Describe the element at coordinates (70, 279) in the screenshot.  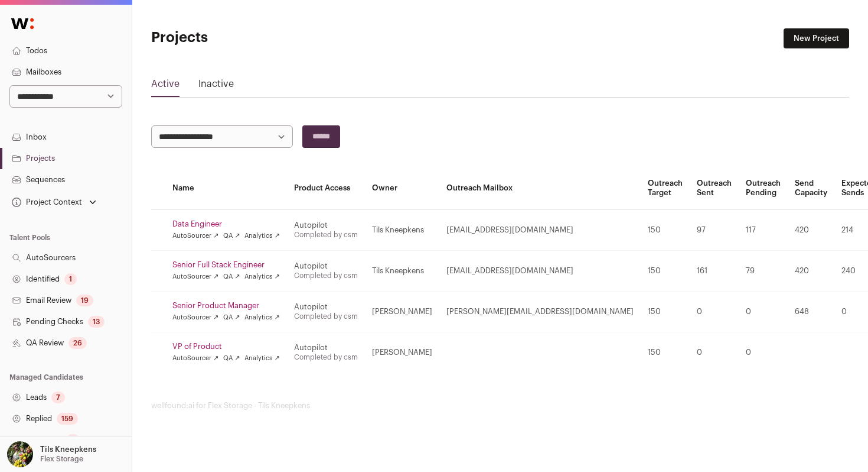
I see `div: 1` at that location.